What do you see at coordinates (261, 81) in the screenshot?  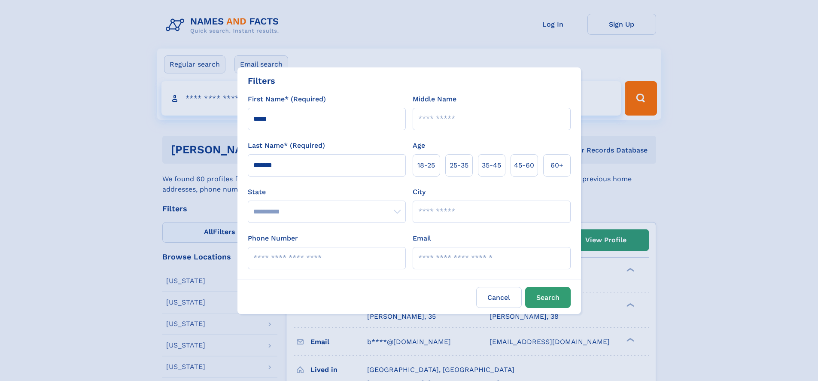 I see `div: Filters` at bounding box center [261, 81].